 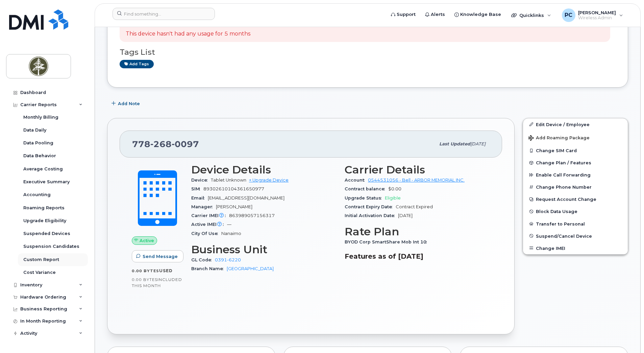 What do you see at coordinates (597, 18) in the screenshot?
I see `span: Wireless Admin` at bounding box center [597, 18].